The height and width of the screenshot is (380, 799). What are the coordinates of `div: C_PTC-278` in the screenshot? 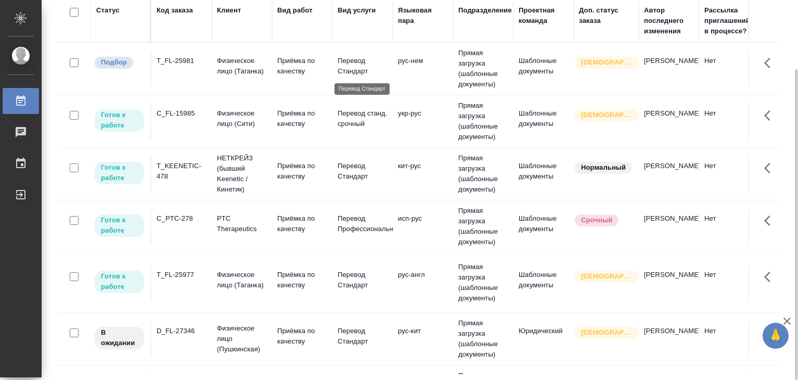 It's located at (182, 218).